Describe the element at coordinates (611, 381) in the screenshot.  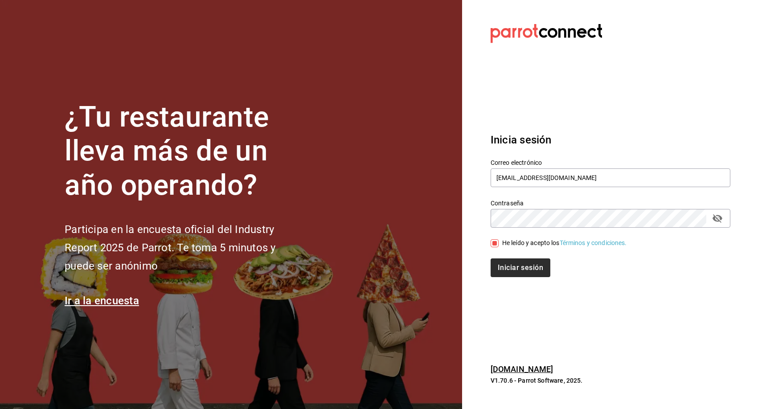
I see `p: V1.70.6 - Parrot Software, 2025.` at that location.